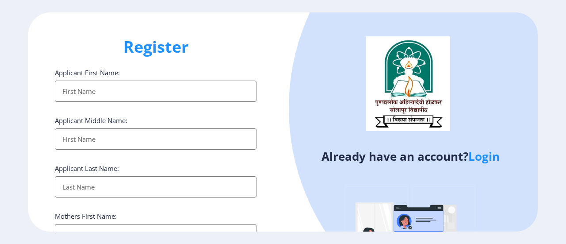 Image resolution: width=566 pixels, height=244 pixels. I want to click on img: logo, so click(408, 84).